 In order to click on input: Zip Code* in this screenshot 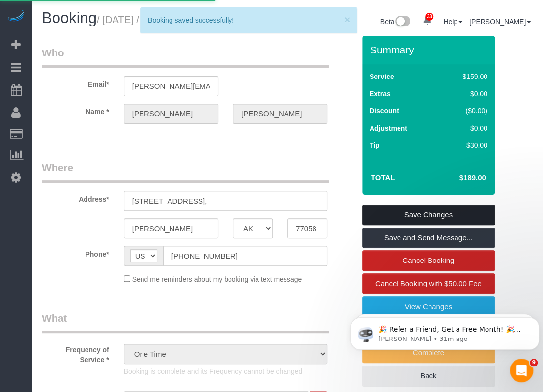, I will do `click(307, 228)`.